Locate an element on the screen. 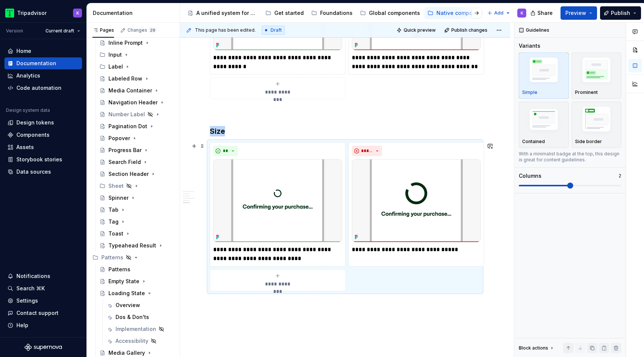 The height and width of the screenshot is (357, 644). div: Contact support is located at coordinates (37, 313).